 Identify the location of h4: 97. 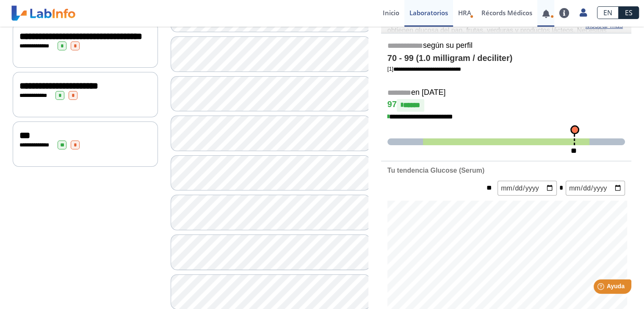
(506, 105).